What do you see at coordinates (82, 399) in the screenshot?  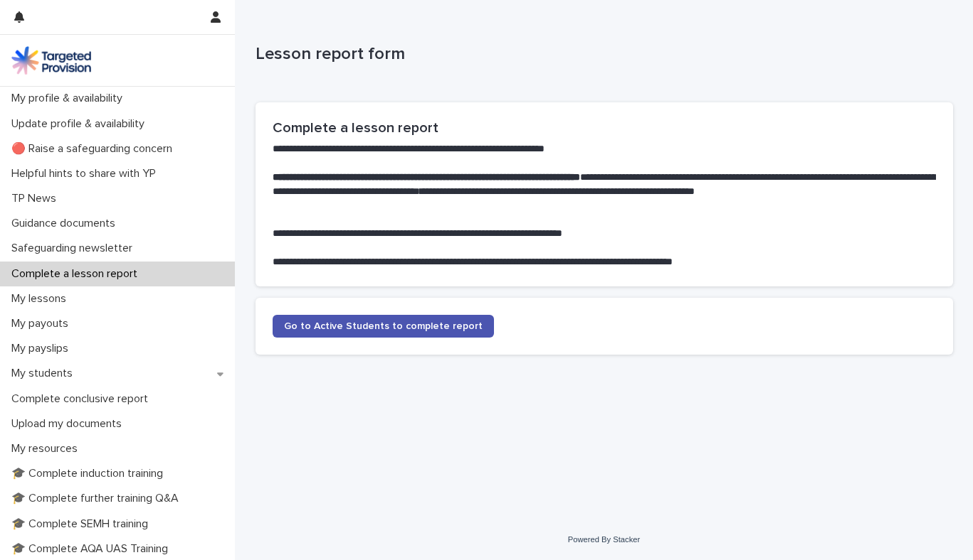 I see `p: Complete conclusive report` at bounding box center [82, 399].